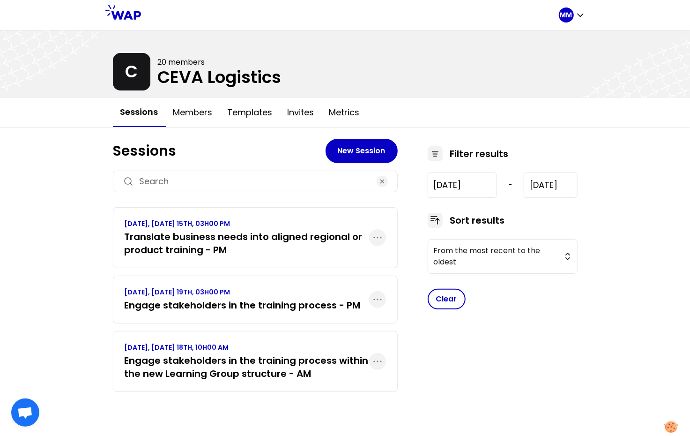 Image resolution: width=690 pixels, height=436 pixels. What do you see at coordinates (344, 112) in the screenshot?
I see `button: Metrics` at bounding box center [344, 112].